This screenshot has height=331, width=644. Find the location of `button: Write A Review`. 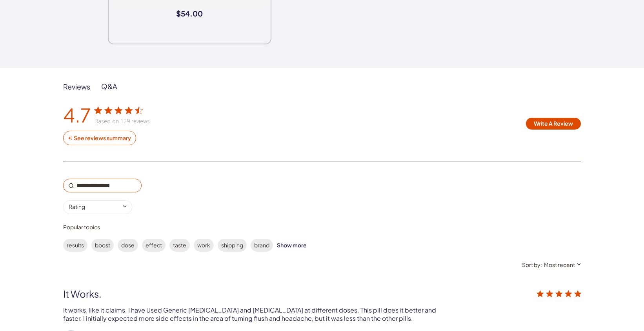

button: Write A Review is located at coordinates (553, 123).